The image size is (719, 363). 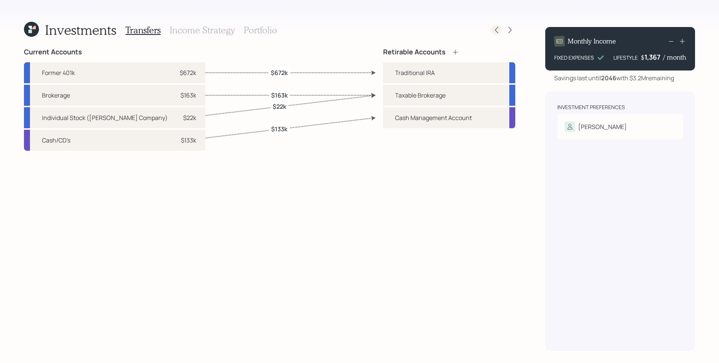 I want to click on label: $672k, so click(x=279, y=72).